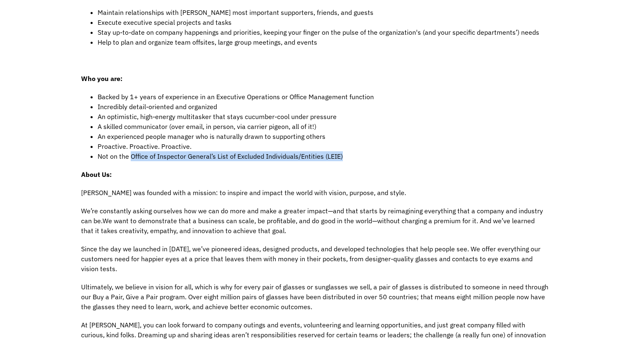 Image resolution: width=629 pixels, height=341 pixels. What do you see at coordinates (102, 79) in the screenshot?
I see `strong: Who you are:` at bounding box center [102, 79].